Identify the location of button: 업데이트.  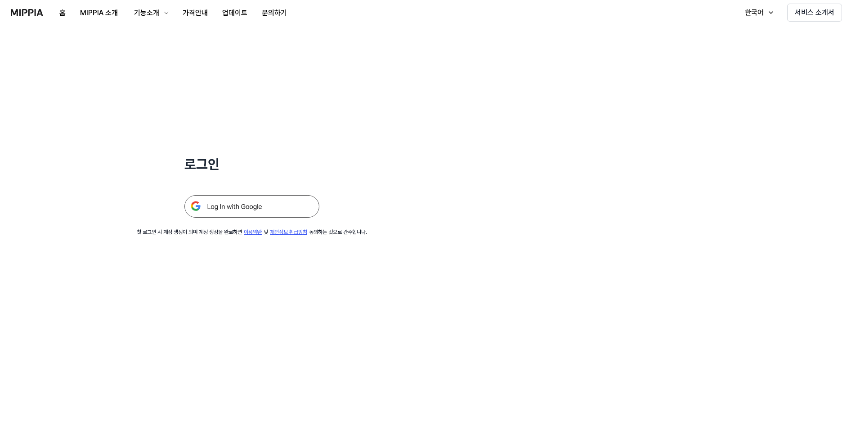
(235, 13).